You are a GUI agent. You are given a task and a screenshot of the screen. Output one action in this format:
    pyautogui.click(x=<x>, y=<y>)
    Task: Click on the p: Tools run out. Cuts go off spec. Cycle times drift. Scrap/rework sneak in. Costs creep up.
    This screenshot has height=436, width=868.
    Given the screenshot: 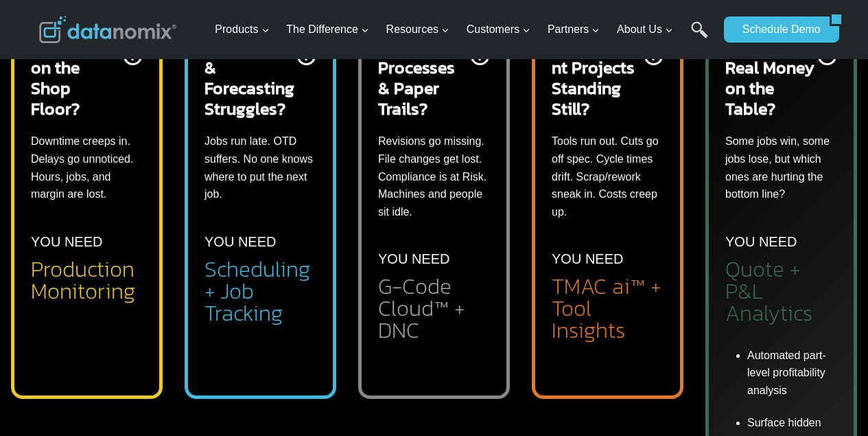 What is the action you would take?
    pyautogui.click(x=608, y=177)
    